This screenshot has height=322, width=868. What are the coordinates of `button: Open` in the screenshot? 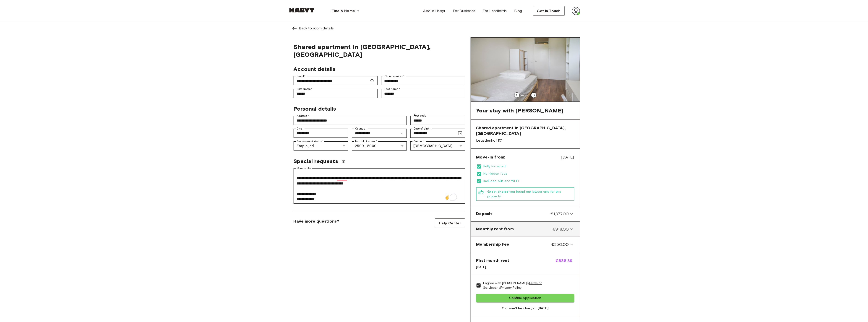 It's located at (402, 133).